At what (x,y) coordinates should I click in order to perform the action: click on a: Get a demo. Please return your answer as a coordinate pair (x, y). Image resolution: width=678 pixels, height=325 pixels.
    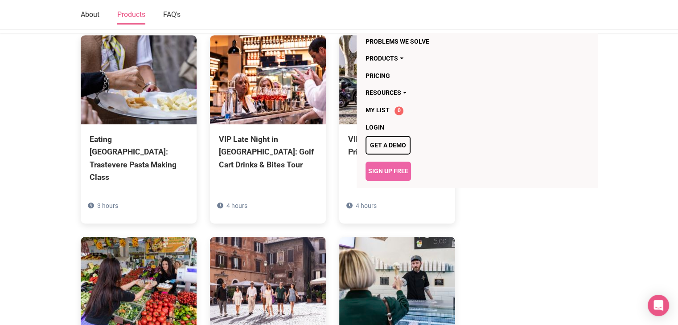
    Looking at the image, I should click on (388, 145).